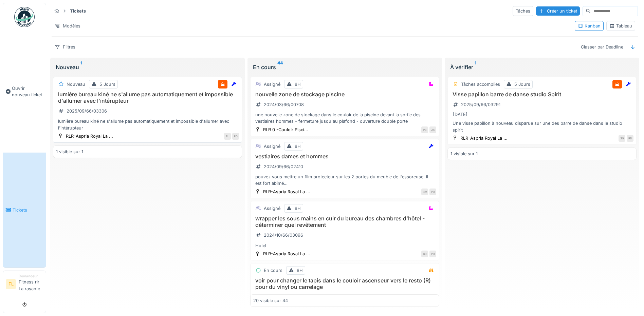  I want to click on div: Kanban, so click(589, 26).